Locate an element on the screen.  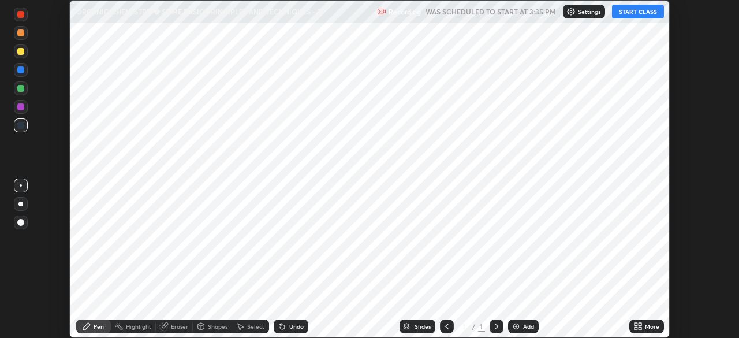
div: Eraser is located at coordinates (179, 326).